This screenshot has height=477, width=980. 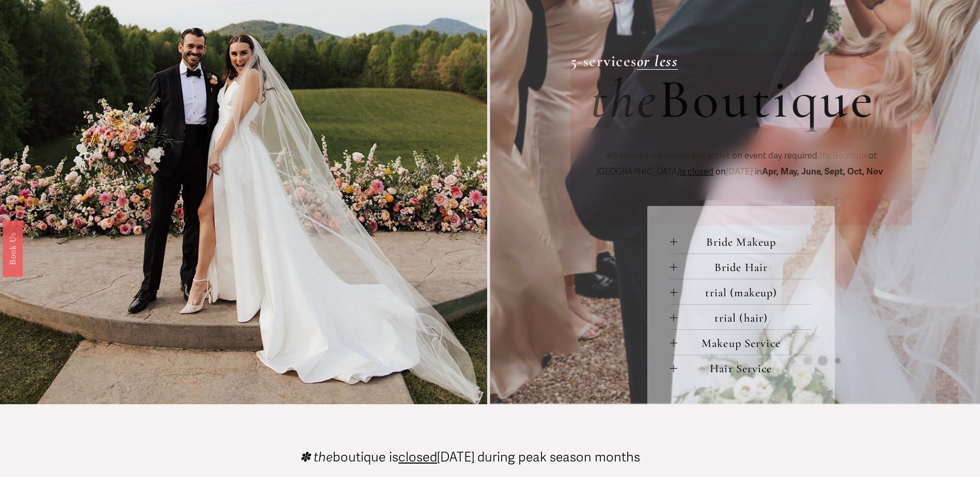 I want to click on p: on, so click(x=741, y=163).